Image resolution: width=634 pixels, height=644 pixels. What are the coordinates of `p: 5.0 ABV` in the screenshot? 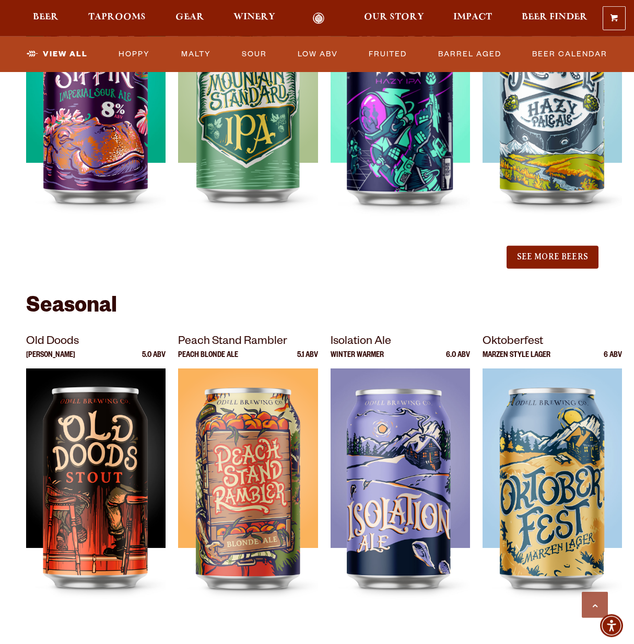 It's located at (153, 360).